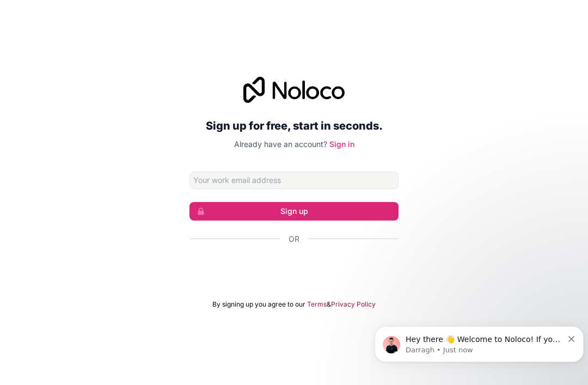 The height and width of the screenshot is (385, 588). What do you see at coordinates (354, 305) in the screenshot?
I see `a: Privacy Policy` at bounding box center [354, 305].